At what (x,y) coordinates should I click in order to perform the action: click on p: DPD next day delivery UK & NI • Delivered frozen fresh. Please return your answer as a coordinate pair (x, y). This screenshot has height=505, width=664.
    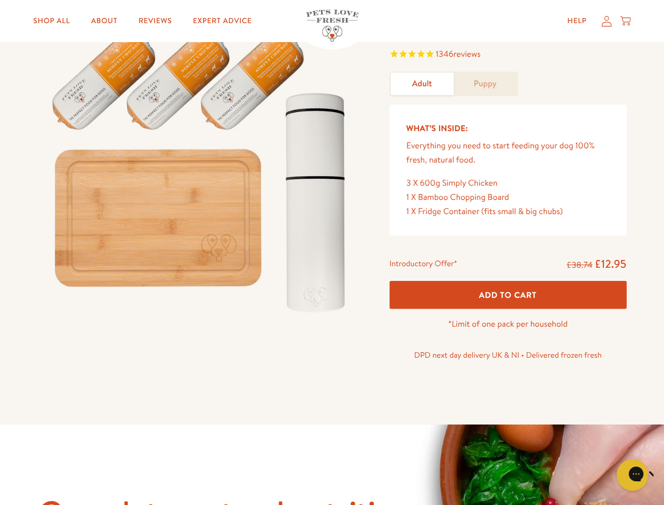
    Looking at the image, I should click on (508, 355).